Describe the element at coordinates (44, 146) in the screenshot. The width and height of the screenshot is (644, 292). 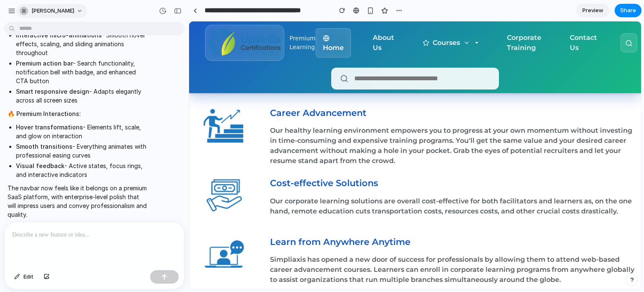
I see `strong: Smooth transitions` at that location.